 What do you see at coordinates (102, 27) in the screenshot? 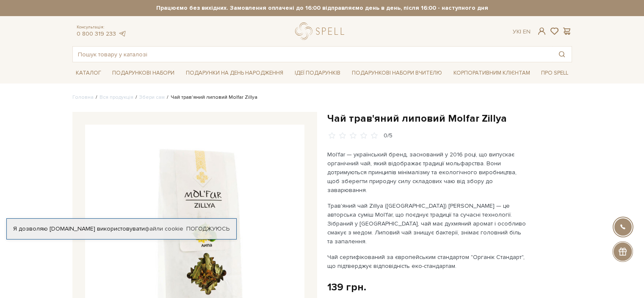
I see `span: Консультація:` at bounding box center [102, 27].